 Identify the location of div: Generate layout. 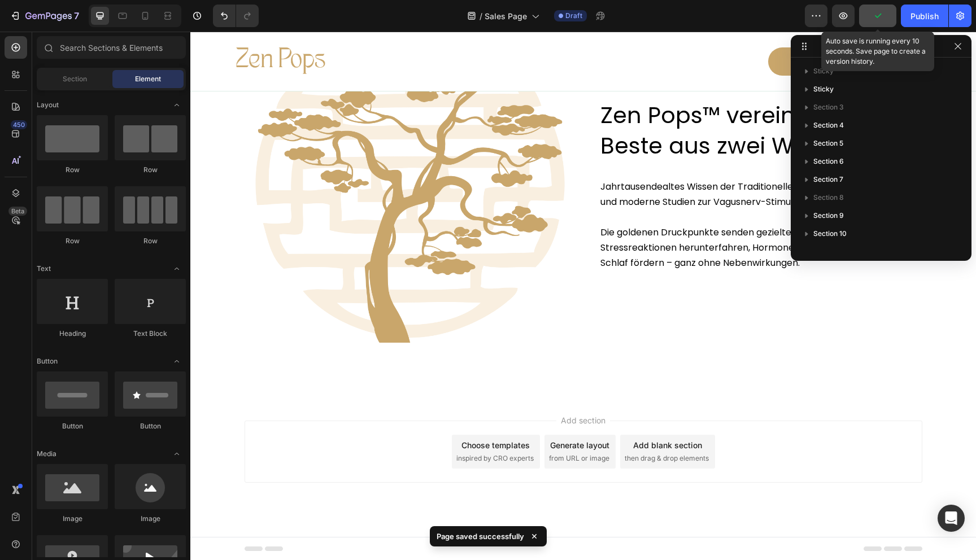
(389, 413).